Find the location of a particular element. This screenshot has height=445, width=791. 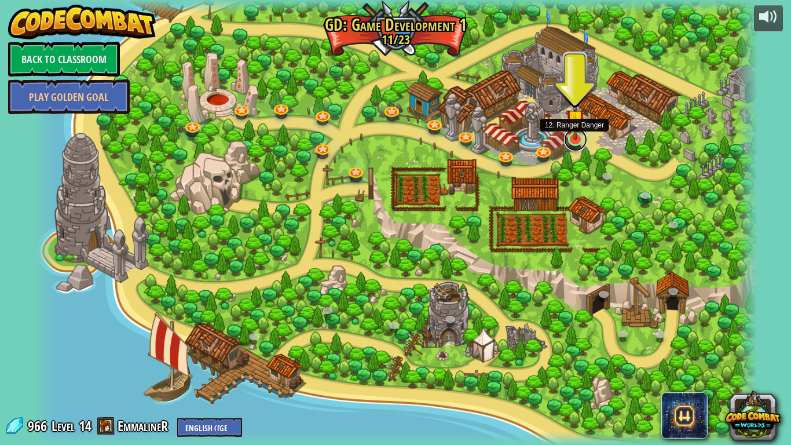

span: 14 is located at coordinates (85, 426).